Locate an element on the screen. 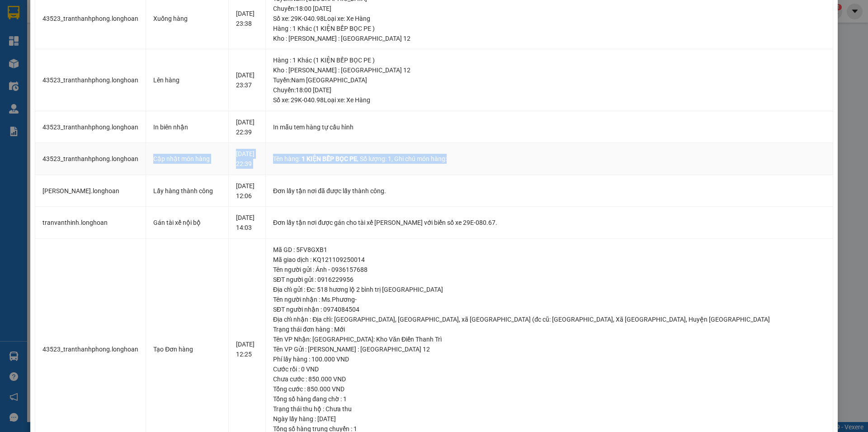 The height and width of the screenshot is (432, 868). div: SĐT người gửi : 0916229956 is located at coordinates (549, 279).